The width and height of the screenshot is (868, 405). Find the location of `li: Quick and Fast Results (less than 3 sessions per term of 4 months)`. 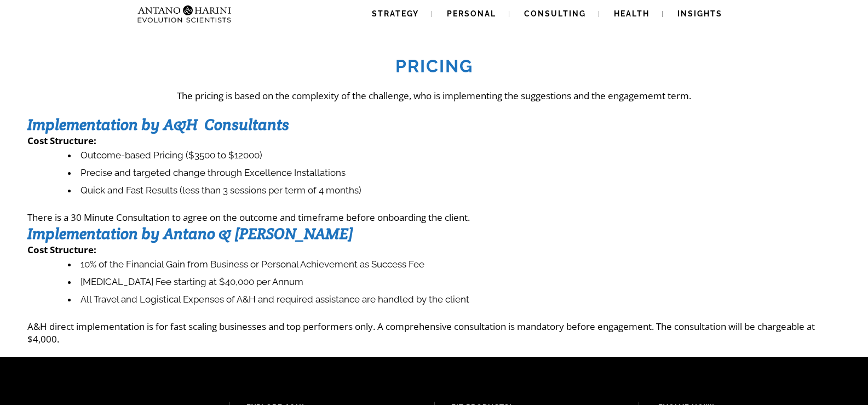

li: Quick and Fast Results (less than 3 sessions per term of 4 months) is located at coordinates (454, 191).